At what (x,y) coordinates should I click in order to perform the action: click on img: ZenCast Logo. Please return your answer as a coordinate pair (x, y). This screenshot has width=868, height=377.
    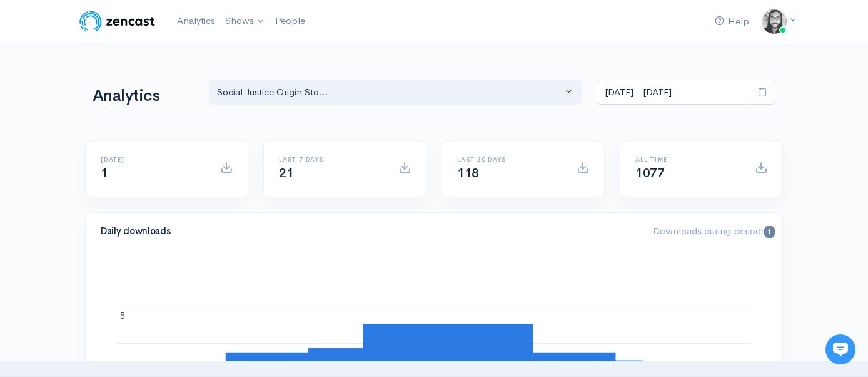
    Looking at the image, I should click on (117, 21).